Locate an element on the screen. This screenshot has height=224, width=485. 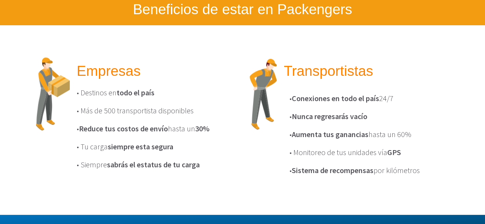
h2: Beneficios de estar en Packengers is located at coordinates (243, 10).